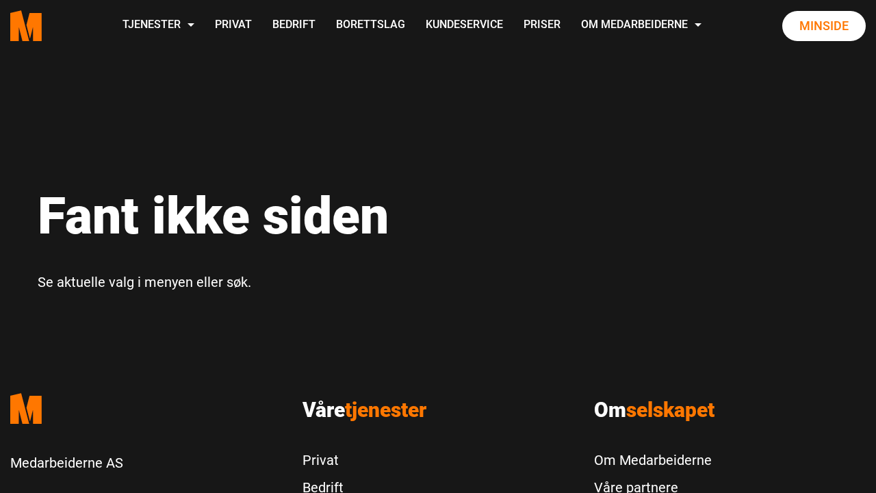  What do you see at coordinates (824, 26) in the screenshot?
I see `a: Minside` at bounding box center [824, 26].